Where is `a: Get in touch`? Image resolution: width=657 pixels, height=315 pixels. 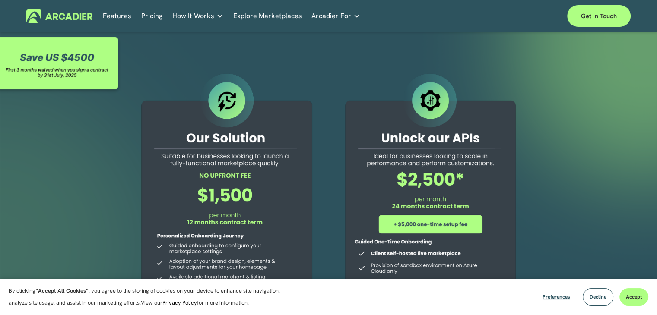 a: Get in touch is located at coordinates (599, 16).